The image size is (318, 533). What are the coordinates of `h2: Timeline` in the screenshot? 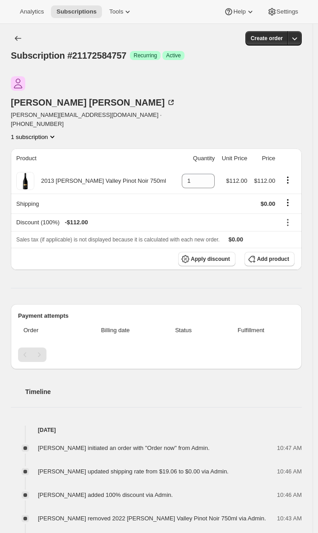 It's located at (163, 392).